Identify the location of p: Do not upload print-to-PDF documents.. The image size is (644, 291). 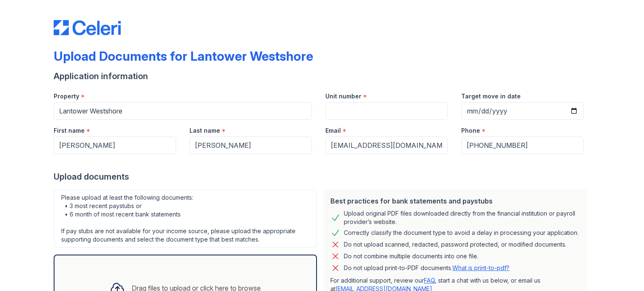
(427, 268).